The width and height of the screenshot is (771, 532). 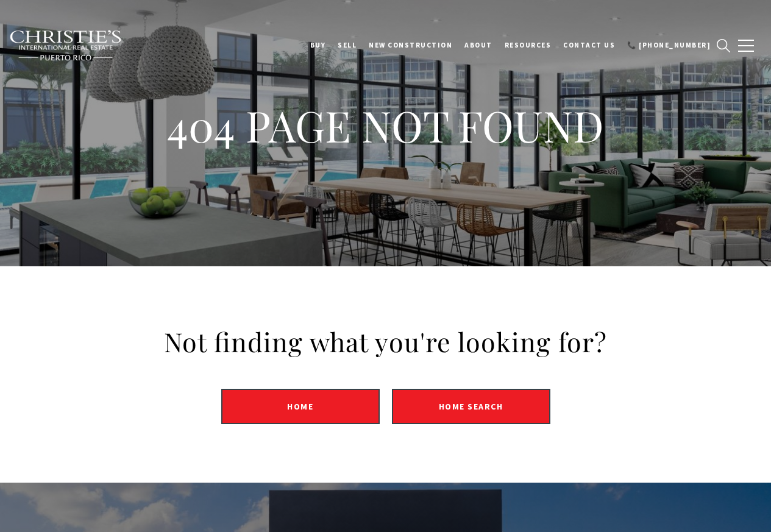 I want to click on a: Resources, so click(x=528, y=45).